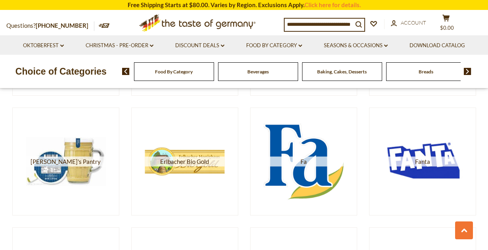  What do you see at coordinates (332, 5) in the screenshot?
I see `a: Click here for details.` at bounding box center [332, 5].